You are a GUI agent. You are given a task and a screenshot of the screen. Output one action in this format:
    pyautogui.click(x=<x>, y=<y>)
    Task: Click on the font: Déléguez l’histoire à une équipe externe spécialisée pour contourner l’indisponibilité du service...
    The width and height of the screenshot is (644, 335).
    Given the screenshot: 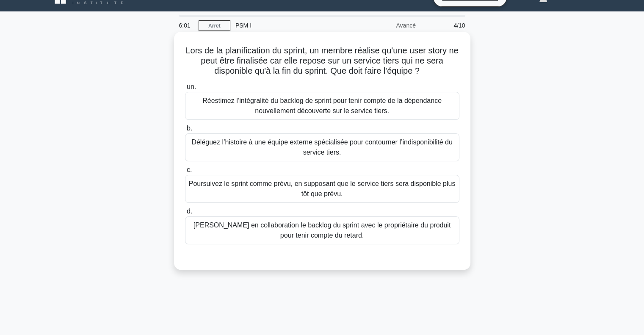 What is the action you would take?
    pyautogui.click(x=322, y=147)
    